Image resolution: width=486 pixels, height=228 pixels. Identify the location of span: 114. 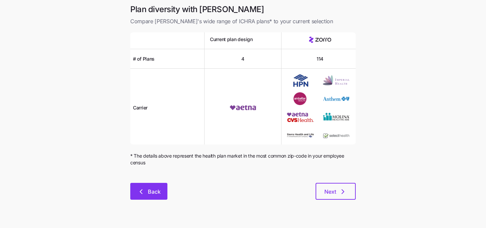
(320, 59).